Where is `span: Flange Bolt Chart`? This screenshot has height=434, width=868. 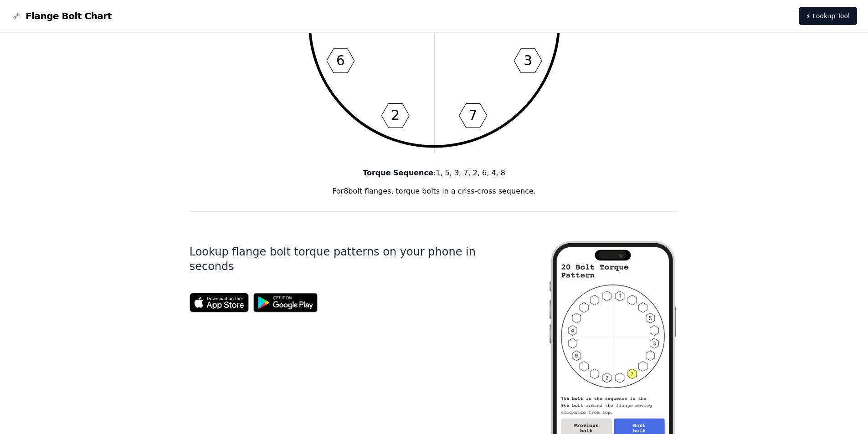 span: Flange Bolt Chart is located at coordinates (68, 16).